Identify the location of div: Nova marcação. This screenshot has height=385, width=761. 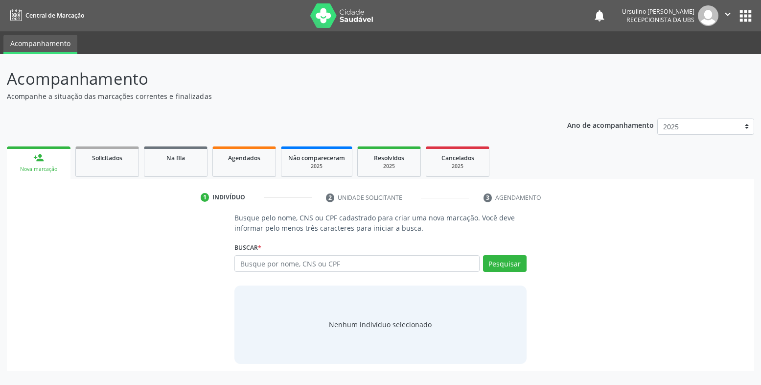
(39, 169).